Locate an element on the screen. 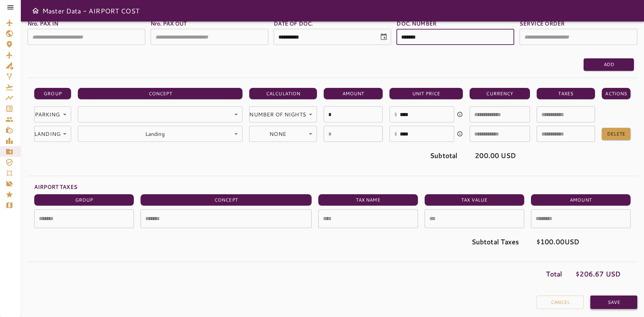 The width and height of the screenshot is (644, 317). label: Nro. PAX OUT is located at coordinates (209, 23).